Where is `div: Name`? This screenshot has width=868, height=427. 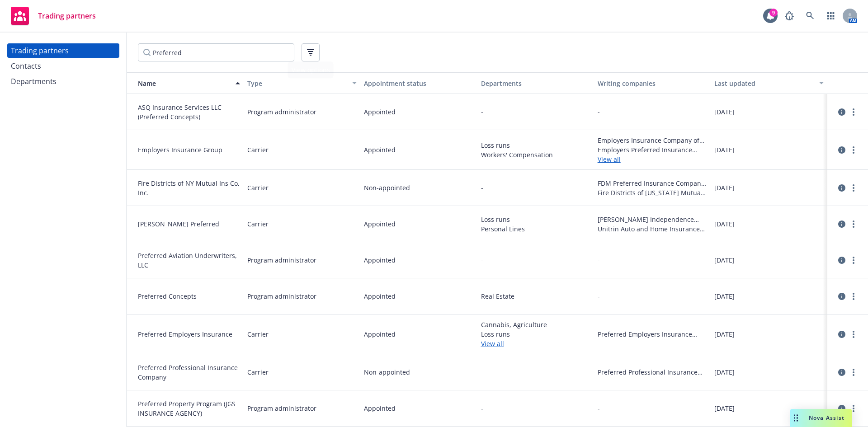 div: Name is located at coordinates (180, 83).